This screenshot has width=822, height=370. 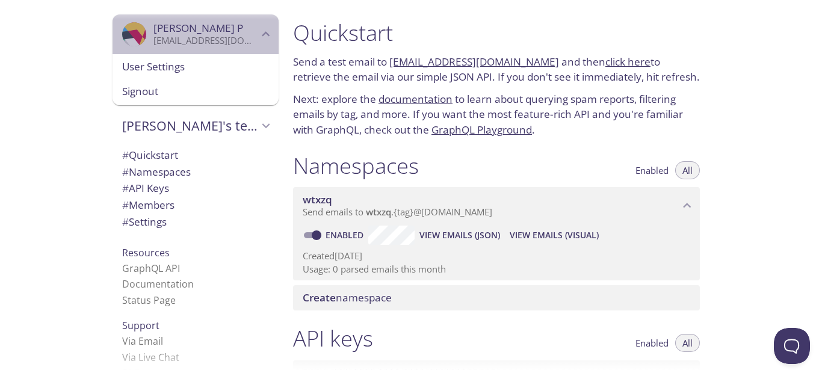 I want to click on h1: Namespaces, so click(x=355, y=165).